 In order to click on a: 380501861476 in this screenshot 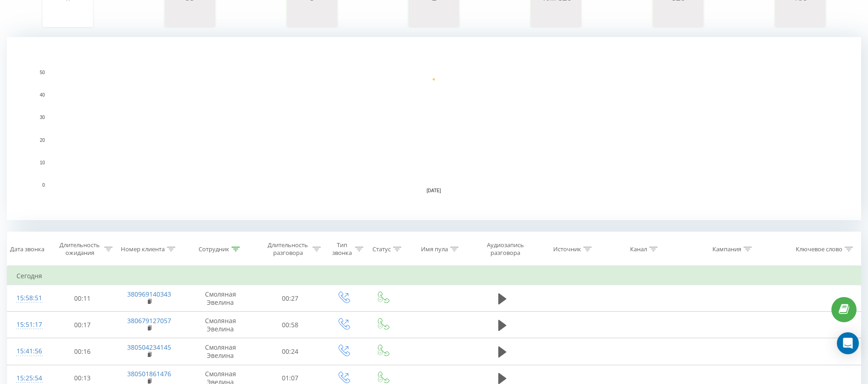, I will do `click(149, 374)`.